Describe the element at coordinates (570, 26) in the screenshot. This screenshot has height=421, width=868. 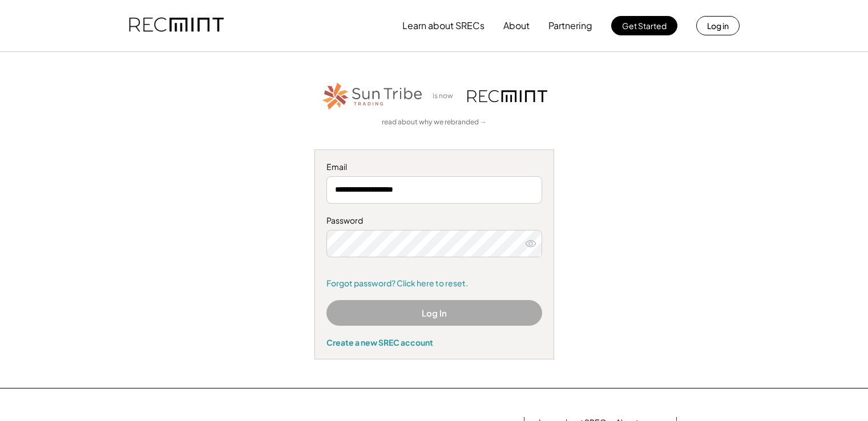
I see `button: Partnering` at that location.